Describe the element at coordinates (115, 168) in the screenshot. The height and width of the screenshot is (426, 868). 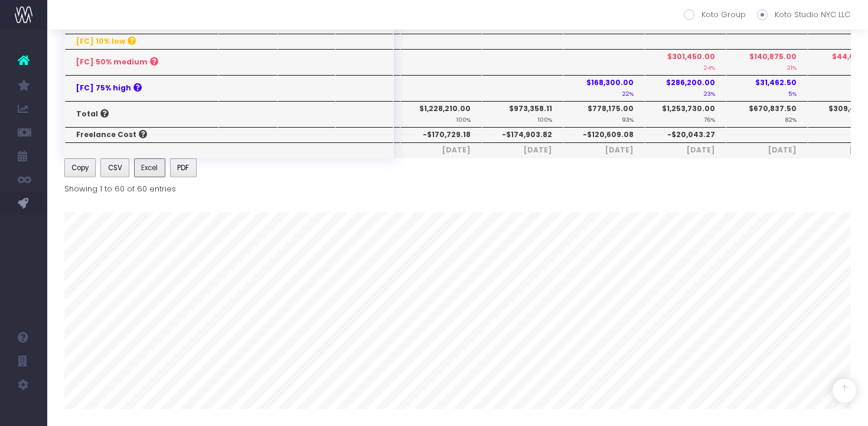
I see `button: CSV` at that location.